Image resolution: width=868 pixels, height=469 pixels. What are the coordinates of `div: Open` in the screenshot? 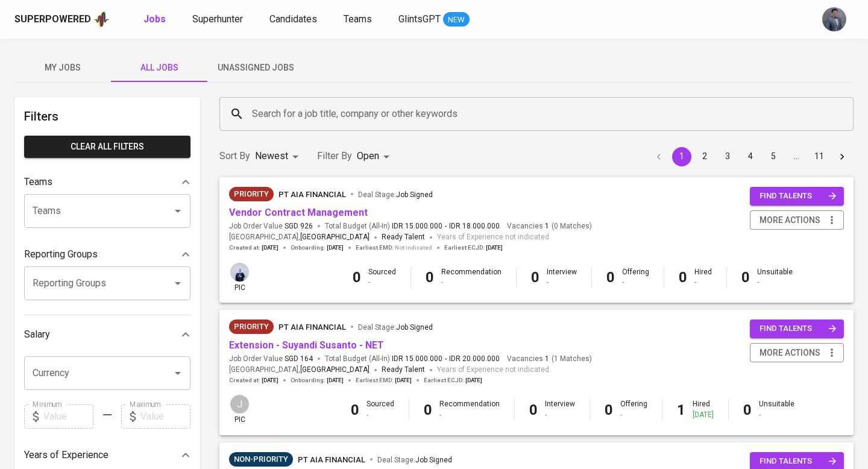 It's located at (375, 156).